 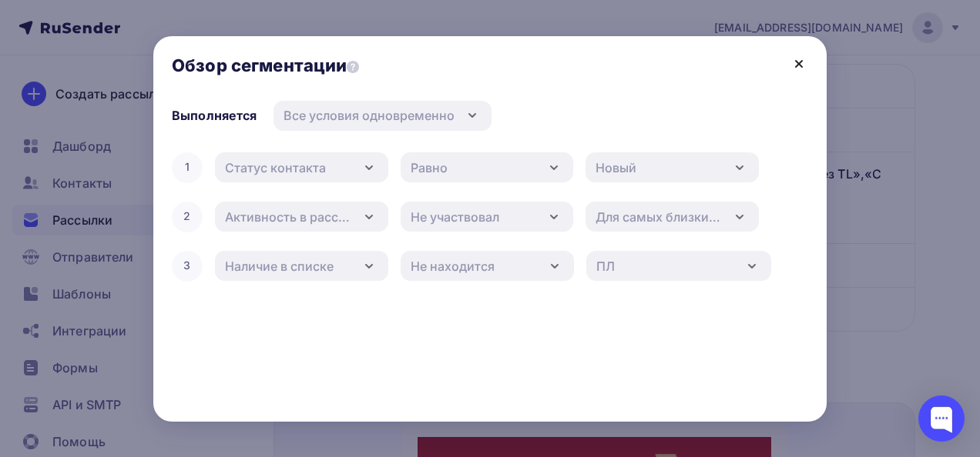 What do you see at coordinates (671, 167) in the screenshot?
I see `button: Новый` at bounding box center [671, 167].